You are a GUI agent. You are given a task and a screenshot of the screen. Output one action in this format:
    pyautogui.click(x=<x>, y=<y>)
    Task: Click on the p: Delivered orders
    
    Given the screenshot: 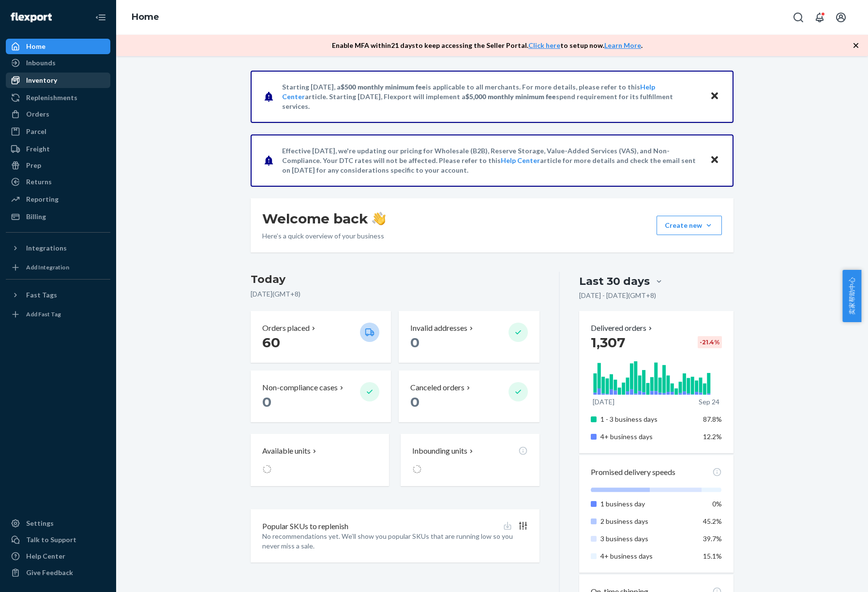 What is the action you would take?
    pyautogui.click(x=622, y=328)
    